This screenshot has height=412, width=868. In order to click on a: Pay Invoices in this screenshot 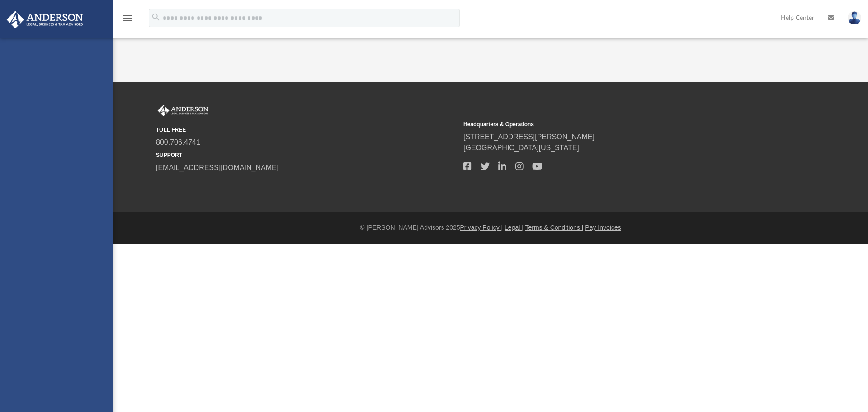, I will do `click(603, 227)`.